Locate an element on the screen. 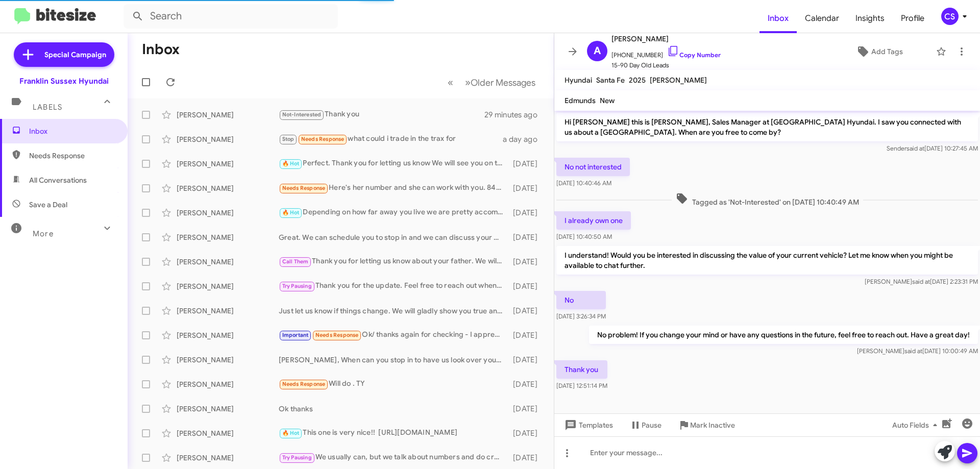 This screenshot has width=980, height=469. span: Santa Fe is located at coordinates (610, 80).